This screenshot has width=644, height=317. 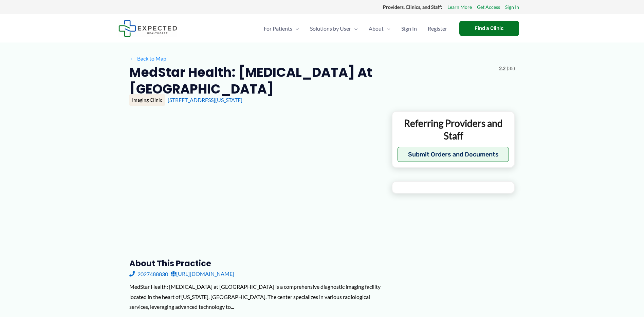 What do you see at coordinates (355, 29) in the screenshot?
I see `nav: Primary Site Navigation` at bounding box center [355, 29].